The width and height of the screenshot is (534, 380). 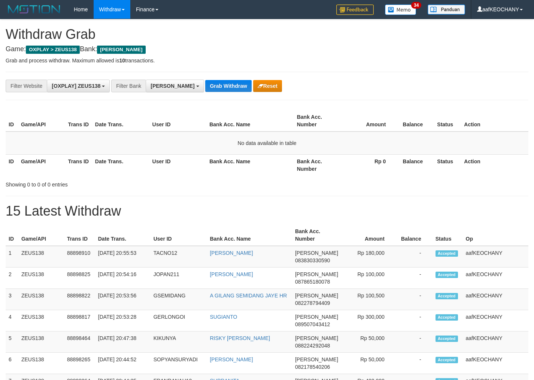 What do you see at coordinates (12, 364) in the screenshot?
I see `td: 6` at bounding box center [12, 364].